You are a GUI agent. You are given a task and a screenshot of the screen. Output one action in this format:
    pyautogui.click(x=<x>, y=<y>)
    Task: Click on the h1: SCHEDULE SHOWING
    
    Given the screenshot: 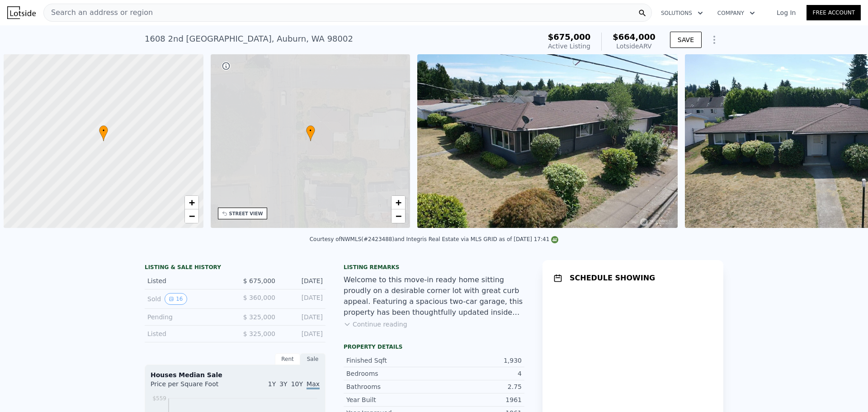 What is the action you would take?
    pyautogui.click(x=612, y=278)
    